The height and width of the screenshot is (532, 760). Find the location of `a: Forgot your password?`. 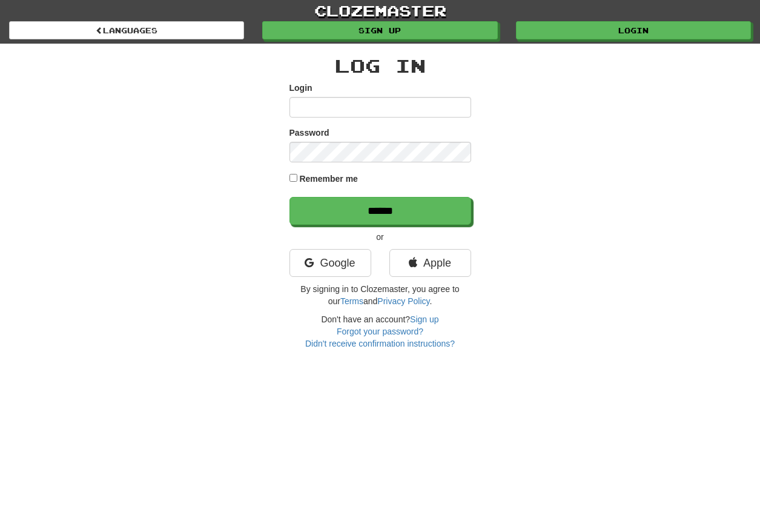

a: Forgot your password? is located at coordinates (380, 331).